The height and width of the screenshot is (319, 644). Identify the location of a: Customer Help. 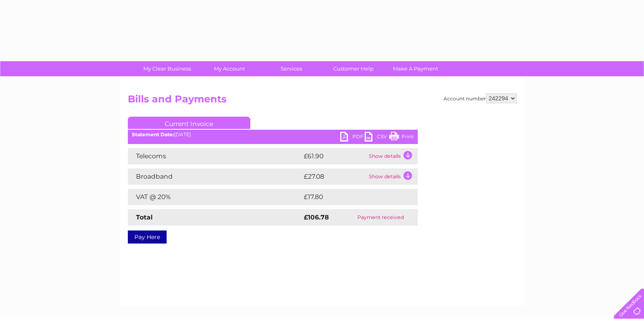
(354, 69).